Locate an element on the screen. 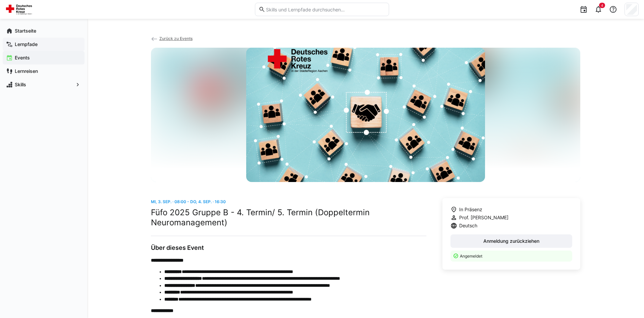  input: Skills und Lernpfade durchsuchen… is located at coordinates (325, 9).